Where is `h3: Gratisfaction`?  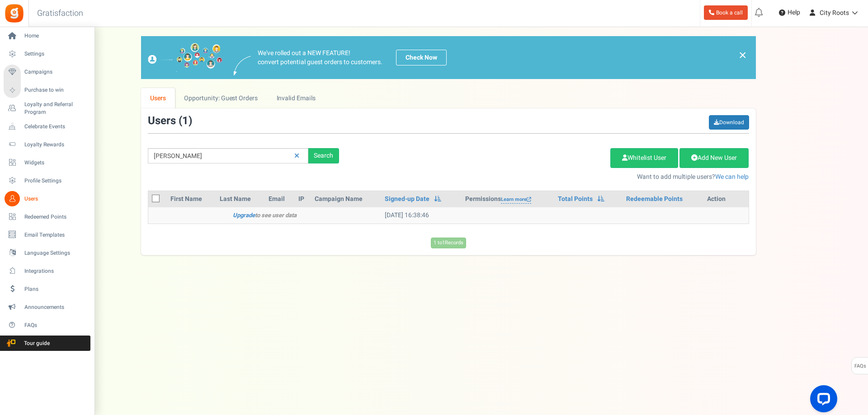
h3: Gratisfaction is located at coordinates (60, 13).